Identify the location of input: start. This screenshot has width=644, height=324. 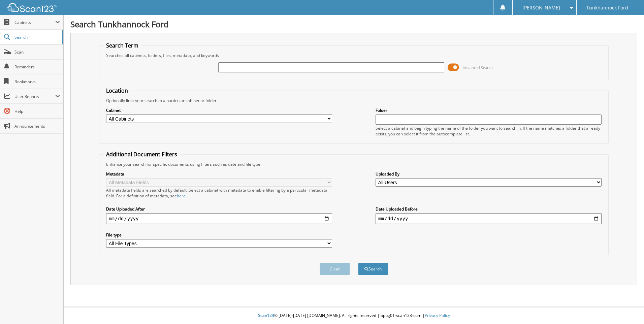
(219, 219).